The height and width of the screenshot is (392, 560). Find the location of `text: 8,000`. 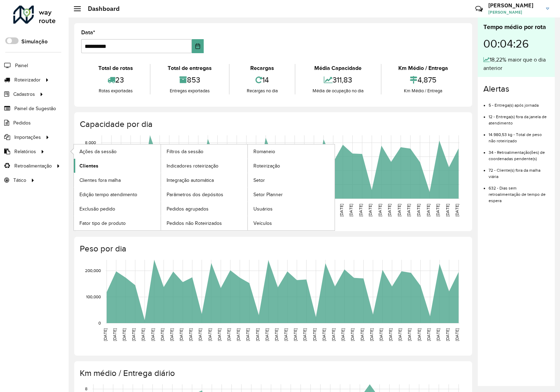

text: 8,000 is located at coordinates (90, 143).